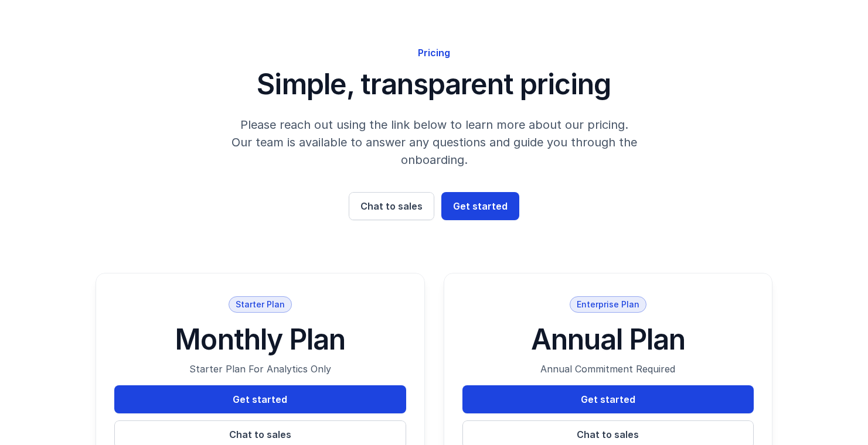 The width and height of the screenshot is (868, 445). I want to click on p: Annual Plan, so click(608, 340).